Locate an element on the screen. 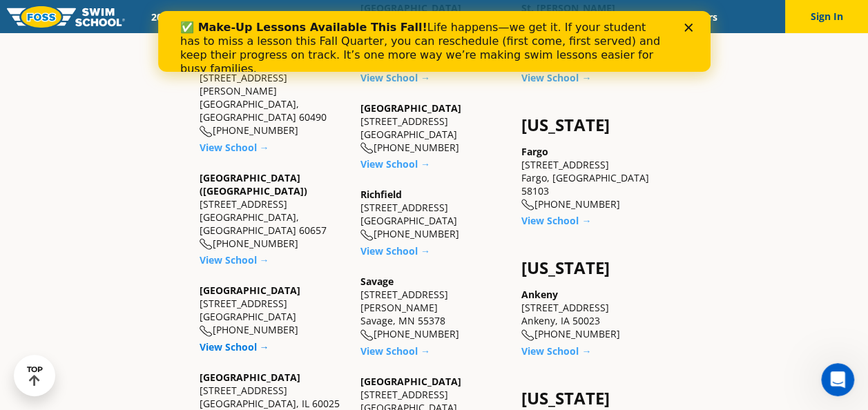 Image resolution: width=868 pixels, height=410 pixels. a: Swim Path® Program is located at coordinates (344, 17).